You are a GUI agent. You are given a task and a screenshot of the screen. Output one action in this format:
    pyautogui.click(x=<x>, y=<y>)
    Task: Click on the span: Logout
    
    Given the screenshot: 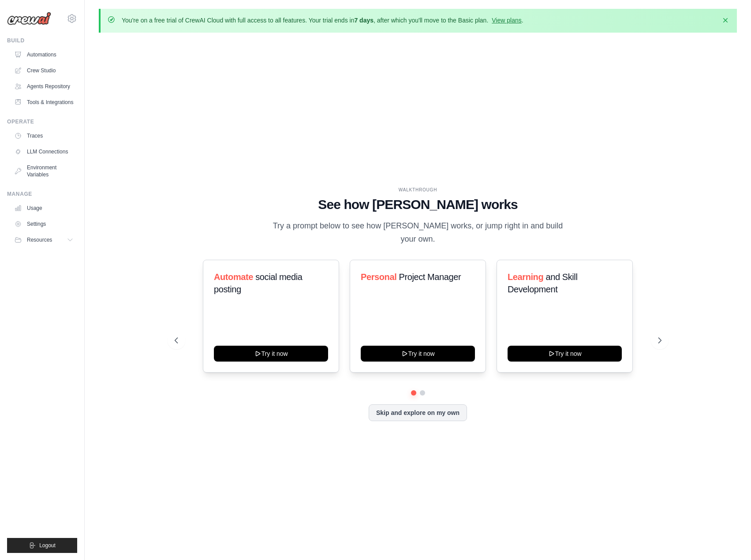 What is the action you would take?
    pyautogui.click(x=47, y=545)
    